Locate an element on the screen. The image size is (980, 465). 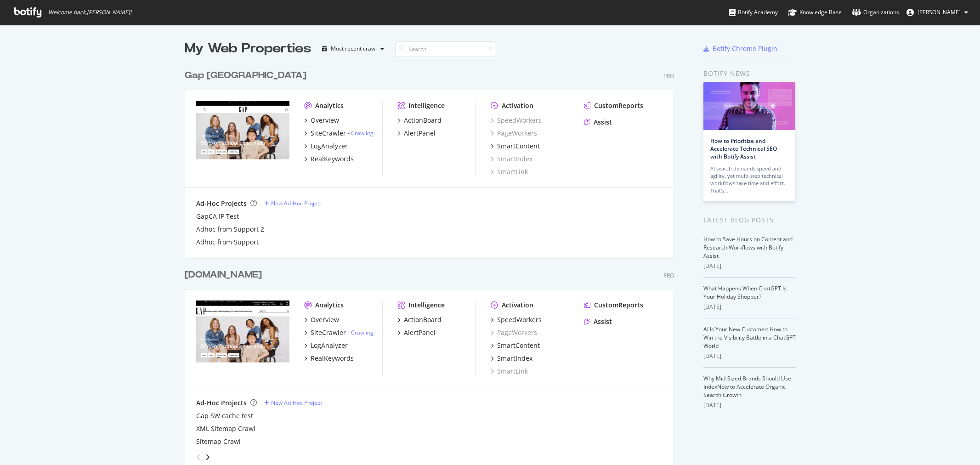
div: angle-left is located at coordinates (199, 457).